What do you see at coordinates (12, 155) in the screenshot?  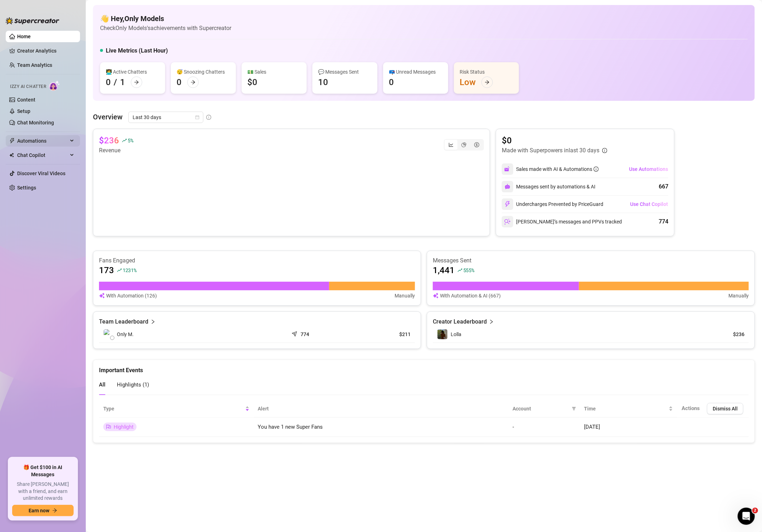 I see `img: Chat Copilot` at bounding box center [12, 155].